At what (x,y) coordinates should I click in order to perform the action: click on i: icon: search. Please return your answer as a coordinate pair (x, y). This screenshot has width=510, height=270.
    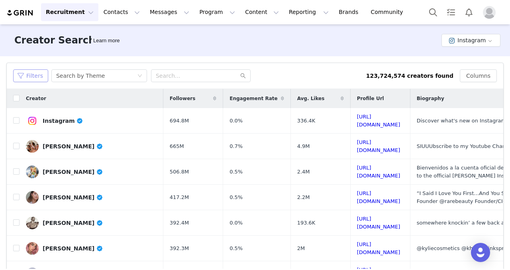
    Looking at the image, I should click on (243, 76).